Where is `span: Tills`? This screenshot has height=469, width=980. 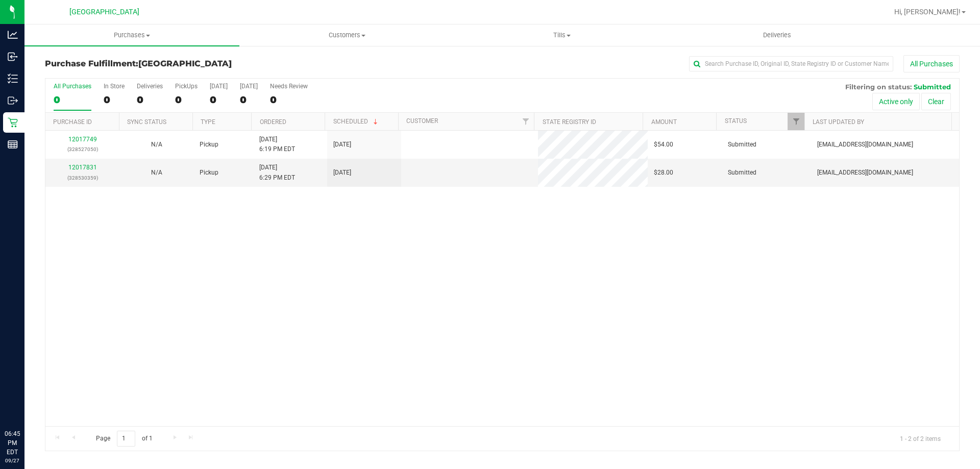 span: Tills is located at coordinates (561, 35).